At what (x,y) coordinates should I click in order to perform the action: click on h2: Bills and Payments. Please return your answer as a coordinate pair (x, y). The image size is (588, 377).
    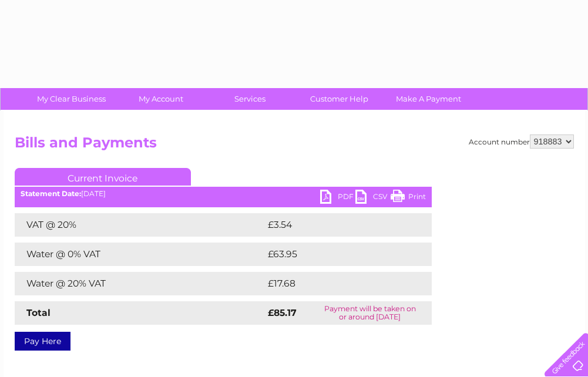
    Looking at the image, I should click on (294, 146).